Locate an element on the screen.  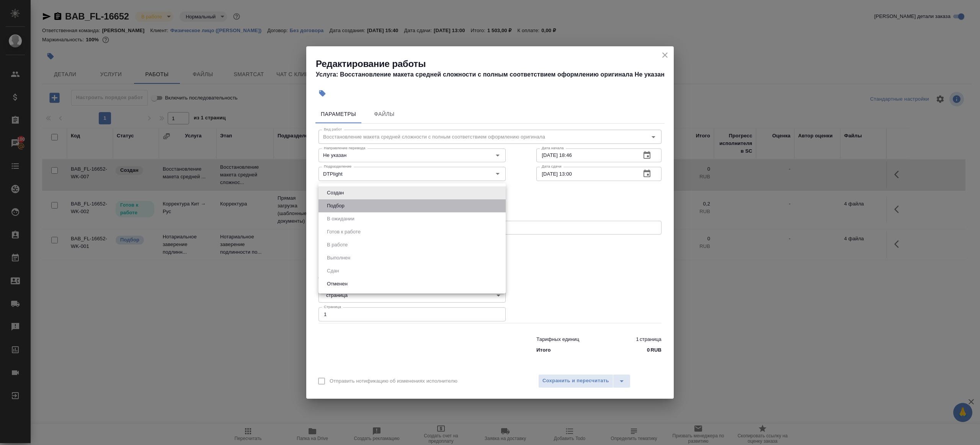
button: Выполнен is located at coordinates (339, 258).